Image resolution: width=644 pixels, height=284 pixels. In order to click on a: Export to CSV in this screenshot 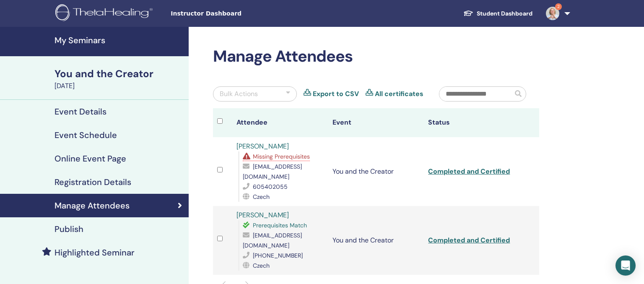, I will do `click(336, 94)`.